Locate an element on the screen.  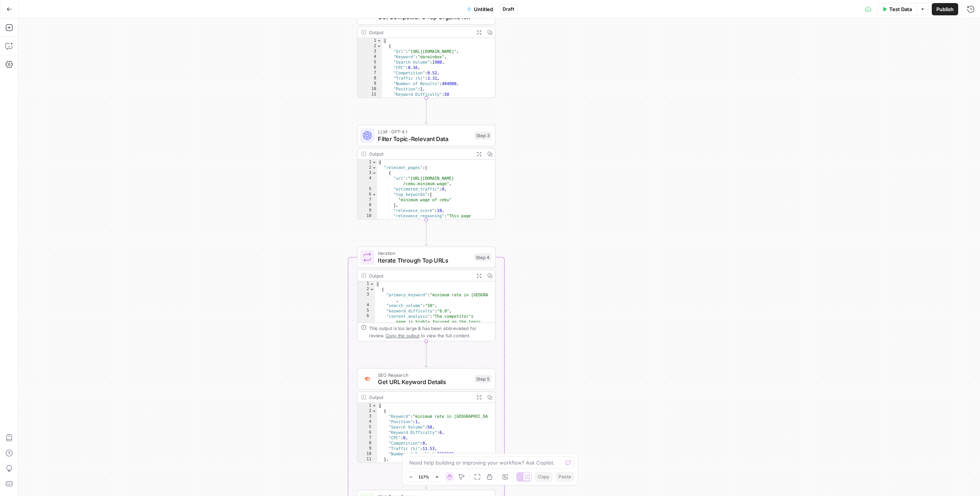
div: Step 5 is located at coordinates (483, 378).